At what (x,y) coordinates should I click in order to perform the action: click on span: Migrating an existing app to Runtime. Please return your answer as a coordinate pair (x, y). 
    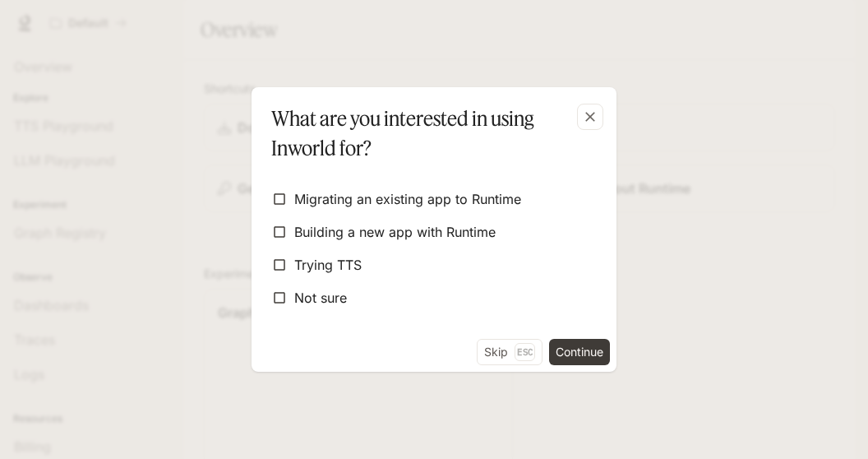
    Looking at the image, I should click on (407, 199).